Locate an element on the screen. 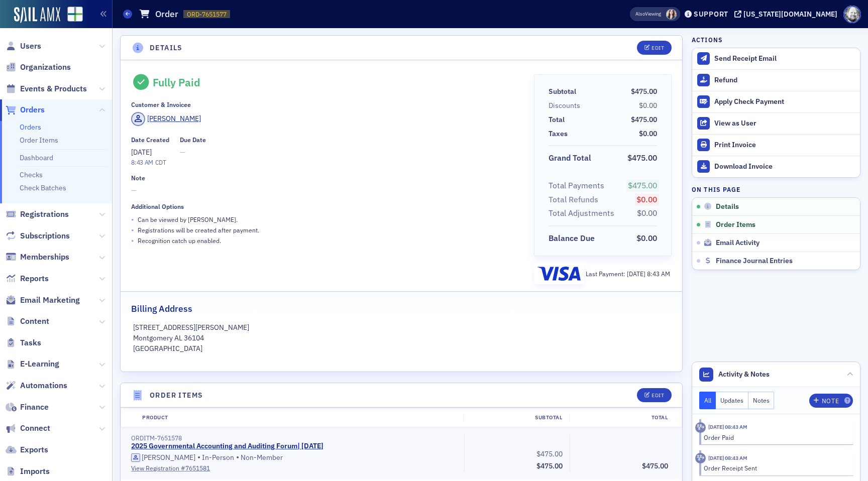 Image resolution: width=868 pixels, height=481 pixels. div: Also is located at coordinates (640, 14).